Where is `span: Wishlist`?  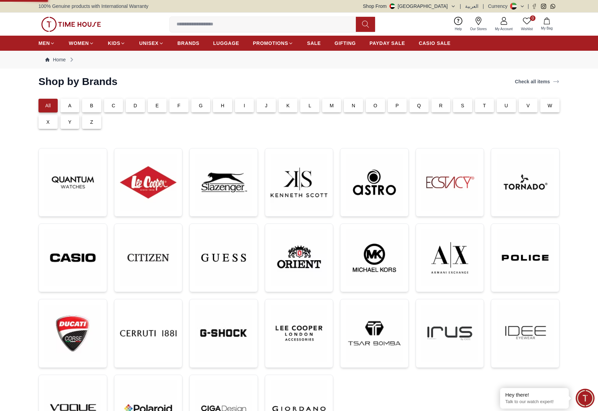 span: Wishlist is located at coordinates (526, 29).